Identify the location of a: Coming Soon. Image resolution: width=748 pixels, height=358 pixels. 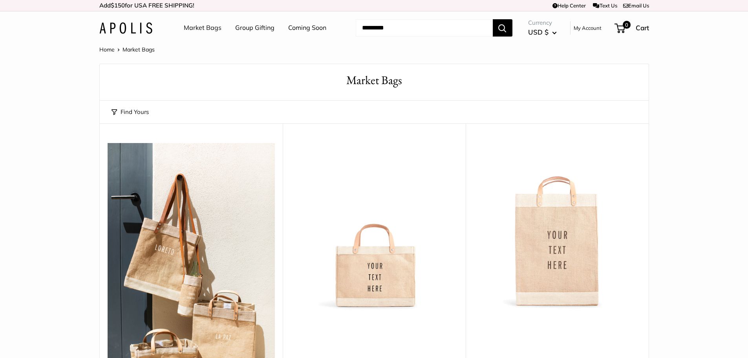
(307, 28).